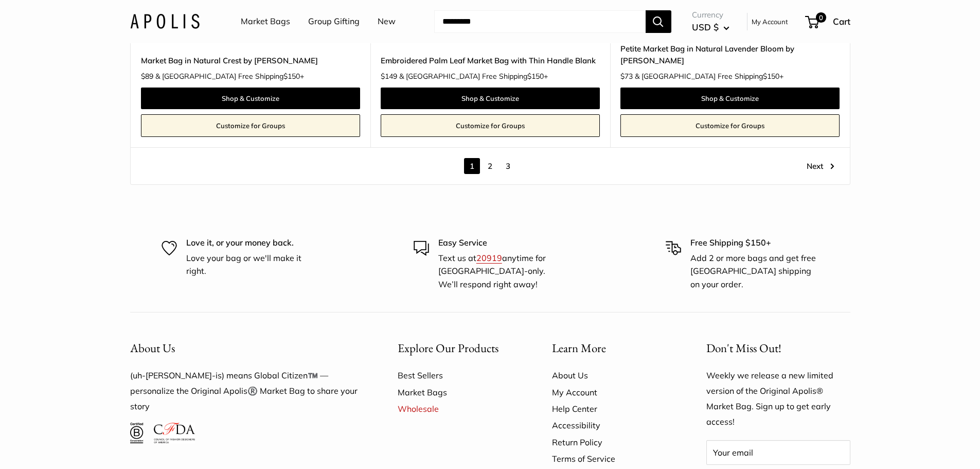 The height and width of the screenshot is (469, 980). What do you see at coordinates (540, 22) in the screenshot?
I see `input: Search...` at bounding box center [540, 22].